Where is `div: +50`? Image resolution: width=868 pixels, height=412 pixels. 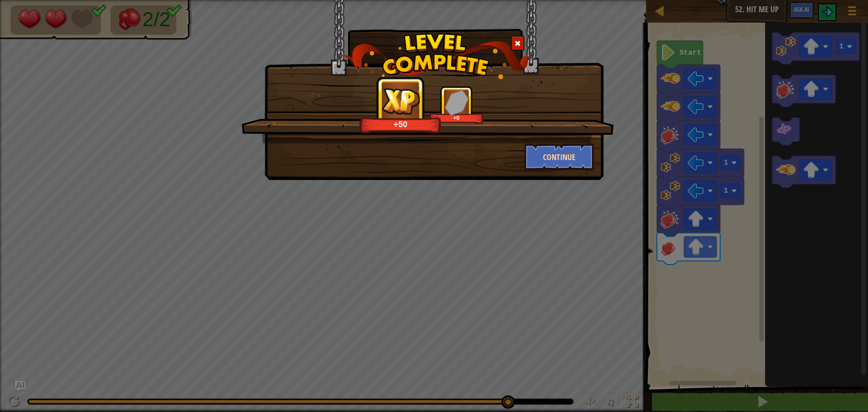 div: +50 is located at coordinates (401, 124).